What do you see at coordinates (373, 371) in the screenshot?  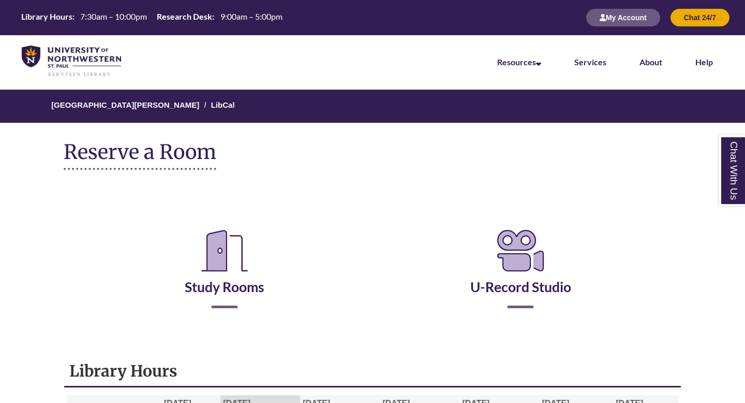 I see `h1: Library Hours` at bounding box center [373, 371].